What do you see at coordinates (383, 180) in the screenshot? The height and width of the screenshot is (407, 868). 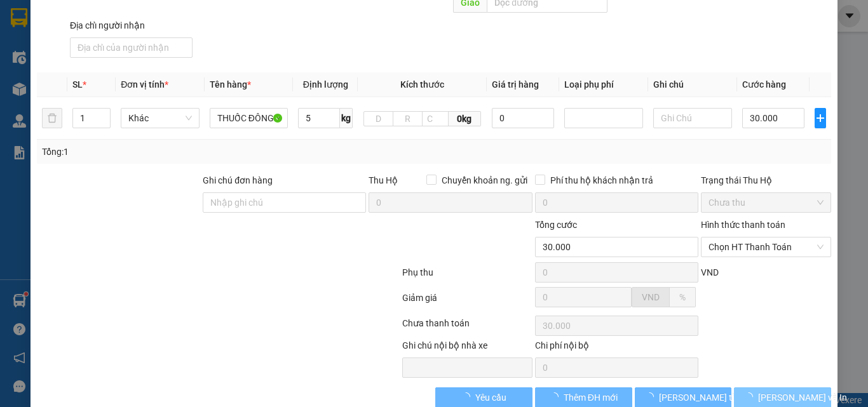 I see `span: Thu Hộ` at bounding box center [383, 180].